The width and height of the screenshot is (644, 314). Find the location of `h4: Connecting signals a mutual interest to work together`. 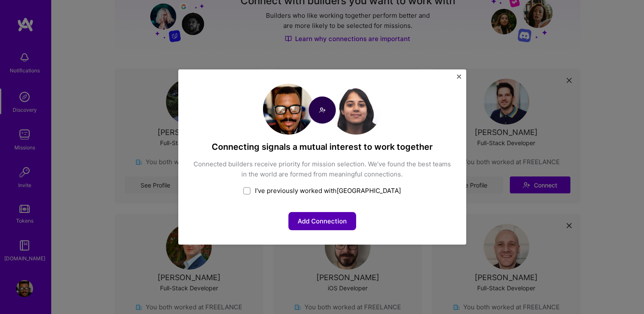

h4: Connecting signals a mutual interest to work together is located at coordinates (322, 147).